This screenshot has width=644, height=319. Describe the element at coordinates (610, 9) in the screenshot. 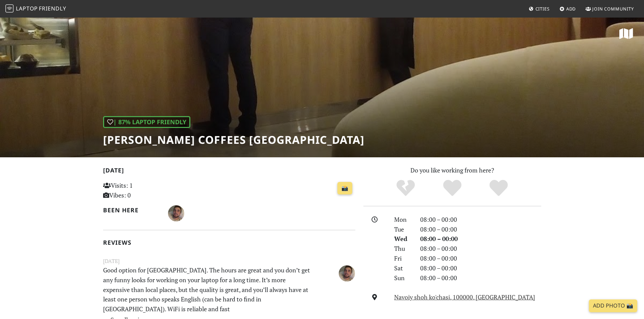

I see `a: Join Community` at that location.